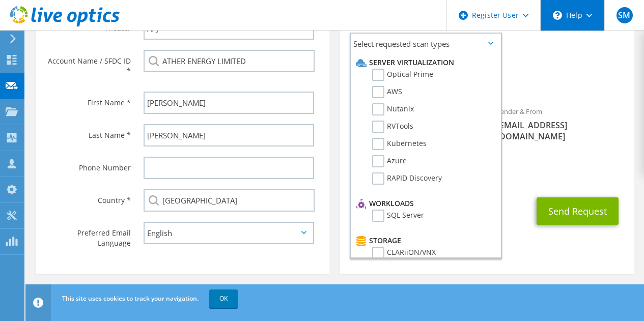  Describe the element at coordinates (88, 132) in the screenshot. I see `label: Last Name *` at that location.